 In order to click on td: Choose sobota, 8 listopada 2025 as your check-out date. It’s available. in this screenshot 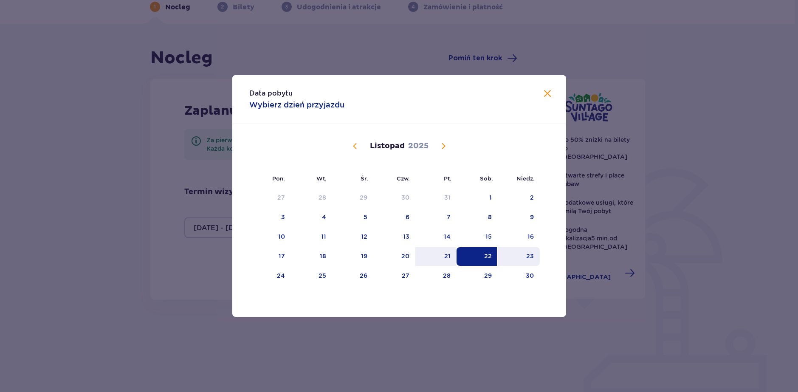, I will do `click(477, 217)`.